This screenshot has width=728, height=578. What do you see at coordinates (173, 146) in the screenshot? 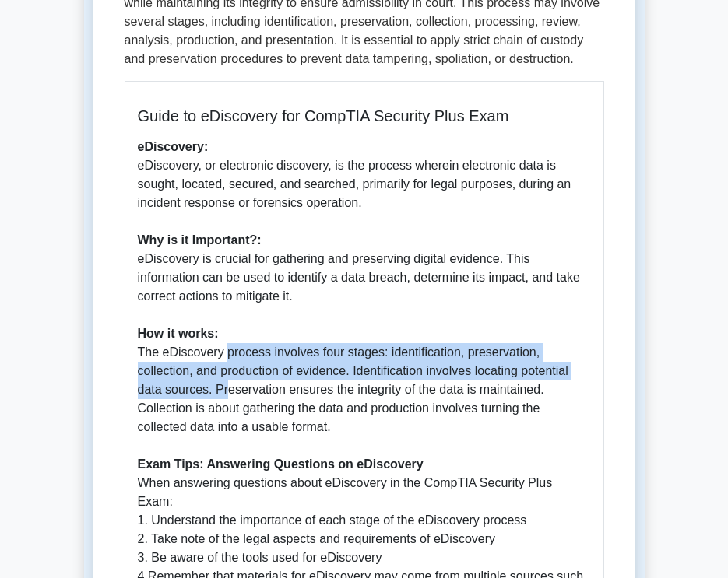
I see `b: eDiscovery:` at bounding box center [173, 146].